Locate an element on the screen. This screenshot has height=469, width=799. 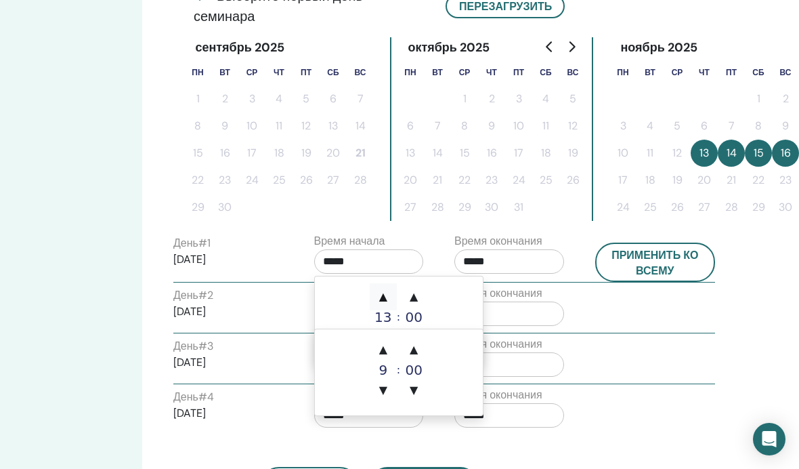
th: воскресенье is located at coordinates (573, 72).